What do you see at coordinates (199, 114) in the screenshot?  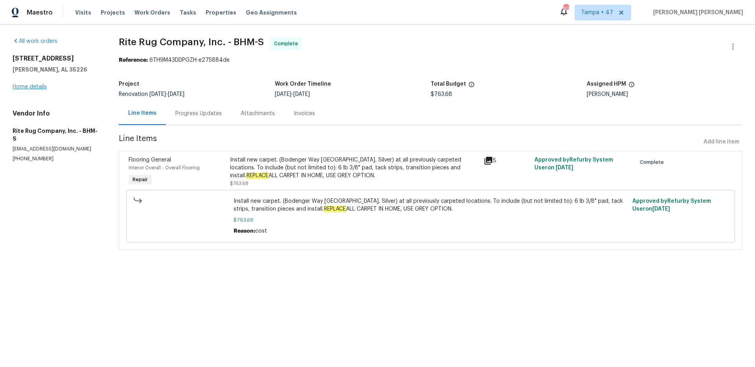 I see `div: Progress Updates` at bounding box center [199, 114].